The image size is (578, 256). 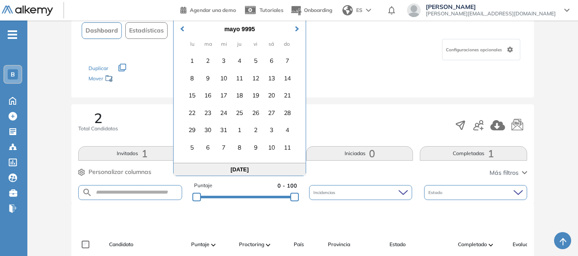 What do you see at coordinates (287, 113) in the screenshot?
I see `div: Choose domingo, 28 de mayo de 9995` at bounding box center [287, 113].